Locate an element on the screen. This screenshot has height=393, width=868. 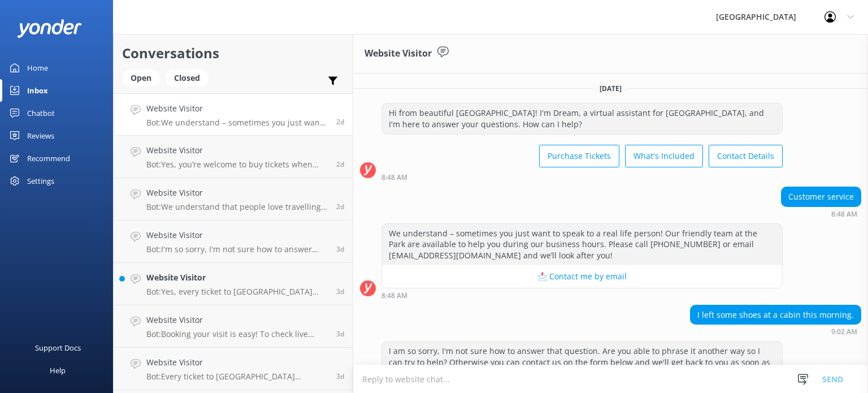
div: Help is located at coordinates (58, 370).